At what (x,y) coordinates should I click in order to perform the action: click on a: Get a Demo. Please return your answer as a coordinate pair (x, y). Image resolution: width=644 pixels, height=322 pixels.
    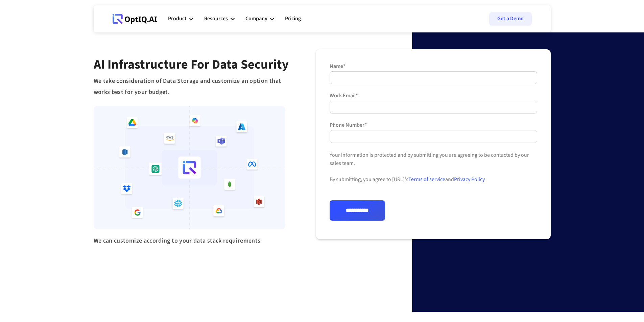
    Looking at the image, I should click on (511, 19).